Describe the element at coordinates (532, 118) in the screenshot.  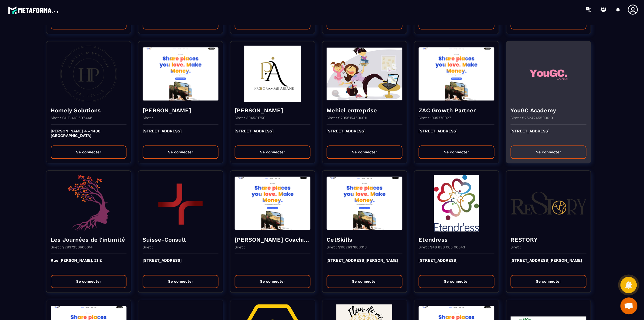
I see `p: Siret : 92524245500010` at that location.